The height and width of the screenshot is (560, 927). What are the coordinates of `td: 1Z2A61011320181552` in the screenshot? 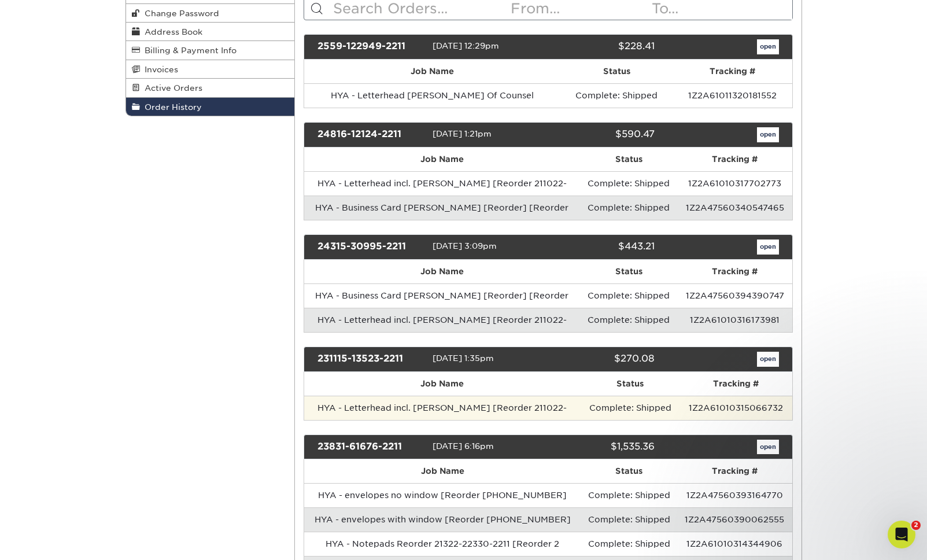 It's located at (732, 96).